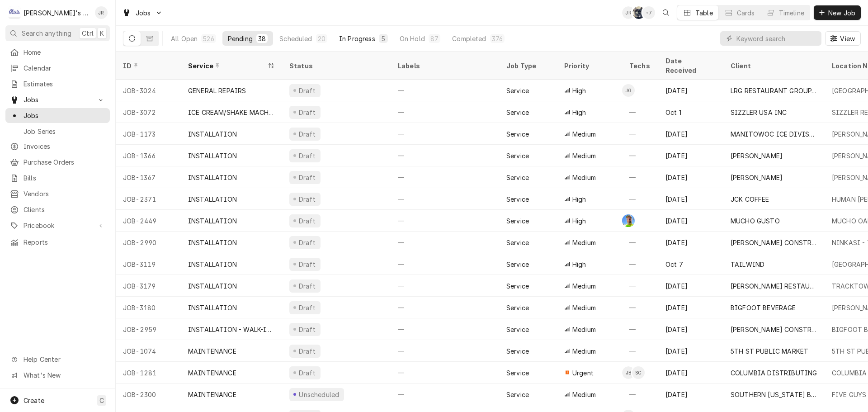 The width and height of the screenshot is (868, 412). I want to click on div: LRG RESTAURANT GROUP, LLC., so click(774, 91).